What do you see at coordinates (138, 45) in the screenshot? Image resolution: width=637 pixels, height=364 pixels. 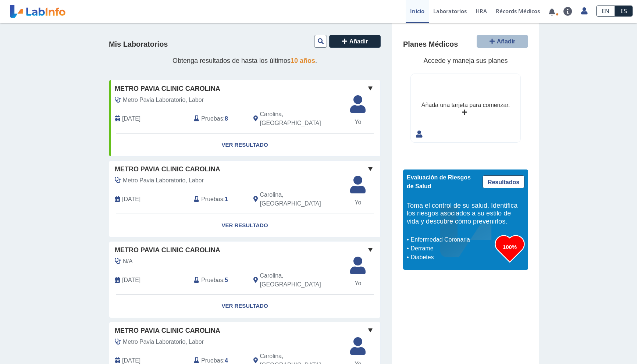 I see `h4: Mis Laboratorios` at bounding box center [138, 45].